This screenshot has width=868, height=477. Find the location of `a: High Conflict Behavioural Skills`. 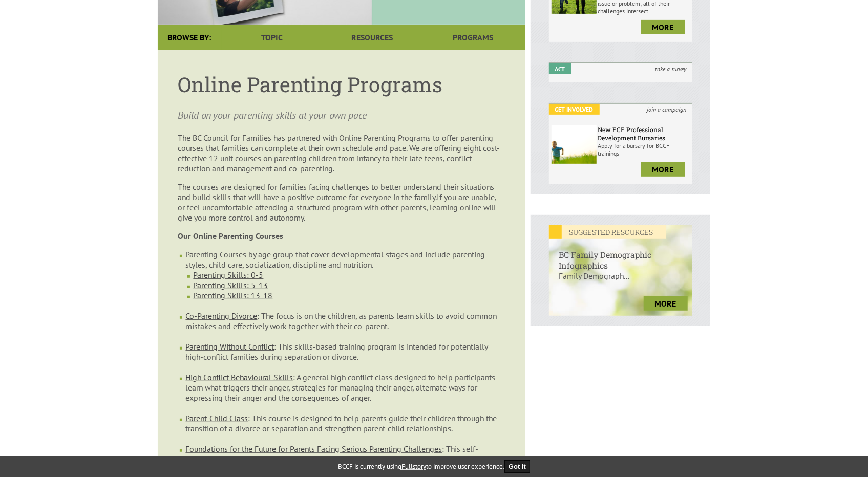

a: High Conflict Behavioural Skills is located at coordinates (240, 377).